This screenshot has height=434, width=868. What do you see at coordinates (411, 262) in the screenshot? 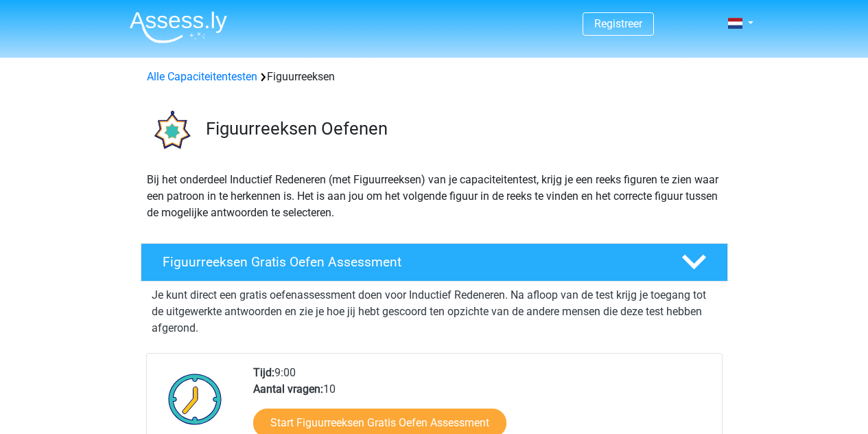
I see `h4: Figuurreeksen Gratis Oefen Assessment` at bounding box center [411, 262].